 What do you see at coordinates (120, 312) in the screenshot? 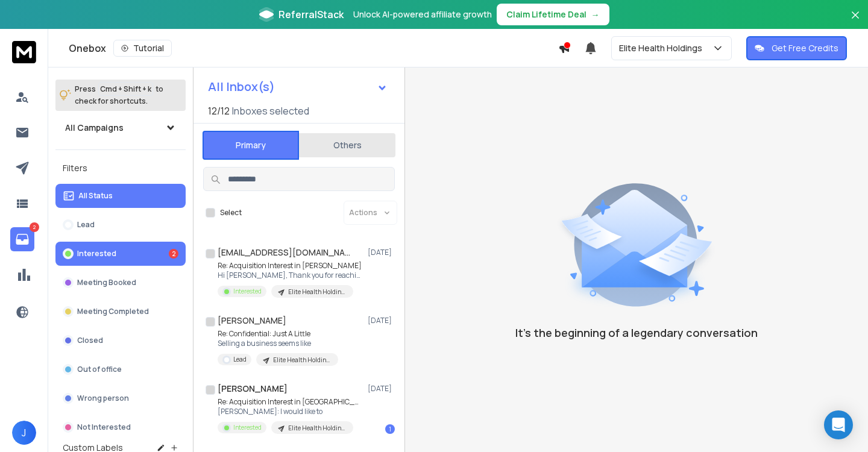
I see `button: Meeting Completed` at bounding box center [120, 312].